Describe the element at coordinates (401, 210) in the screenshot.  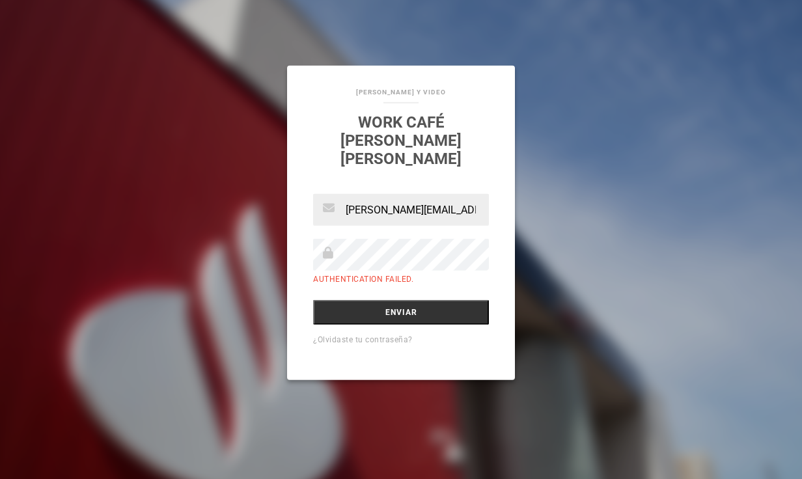
I see `input: Email` at that location.